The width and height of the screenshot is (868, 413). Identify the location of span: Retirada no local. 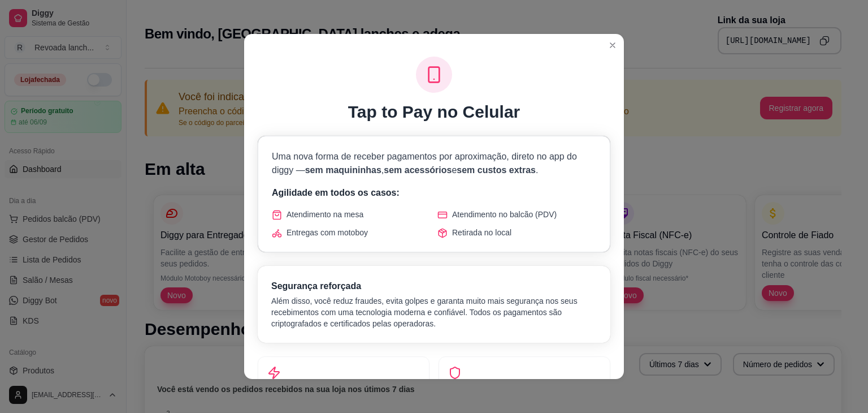
(481, 233).